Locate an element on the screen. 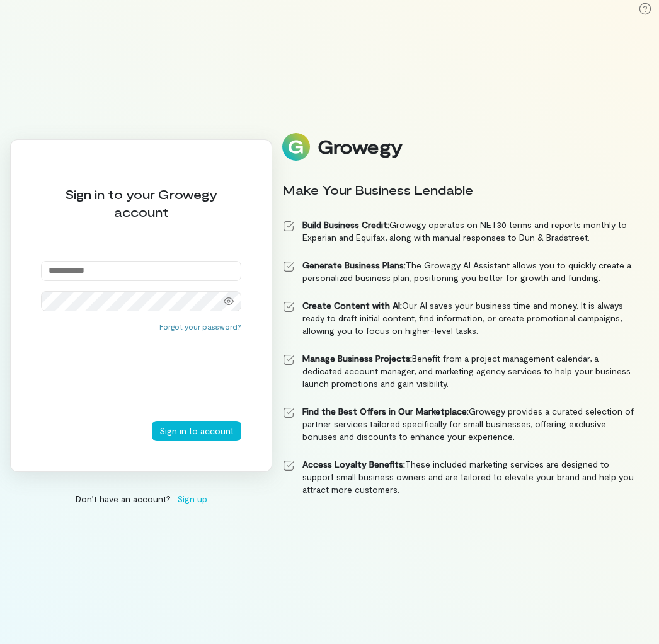 This screenshot has width=659, height=644. strong: Find the Best Offers in Our Marketplace: is located at coordinates (385, 411).